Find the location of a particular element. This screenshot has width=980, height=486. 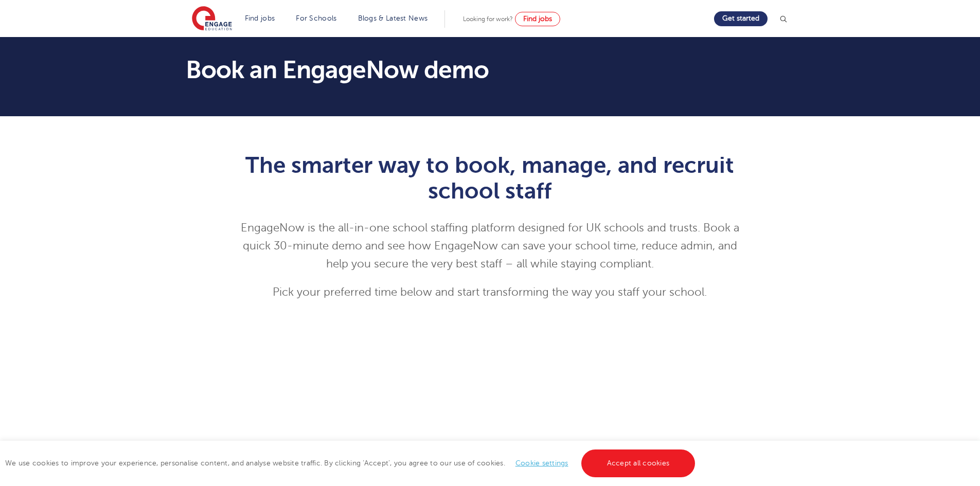

a: For Schools is located at coordinates (316, 18).